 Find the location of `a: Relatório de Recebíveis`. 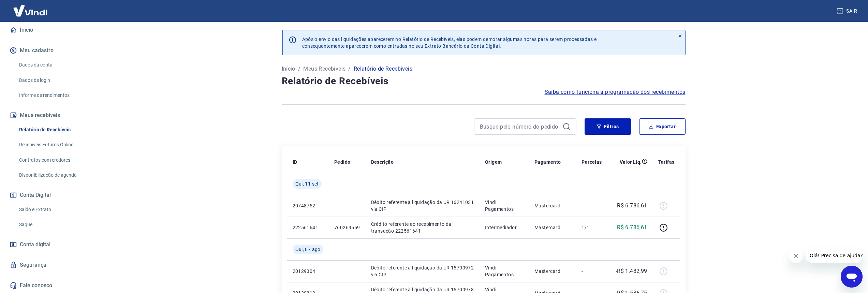

a: Relatório de Recebíveis is located at coordinates (55, 130).